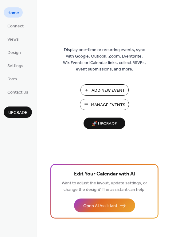  What do you see at coordinates (100, 206) in the screenshot?
I see `span: Open AI Assistant` at bounding box center [100, 206].